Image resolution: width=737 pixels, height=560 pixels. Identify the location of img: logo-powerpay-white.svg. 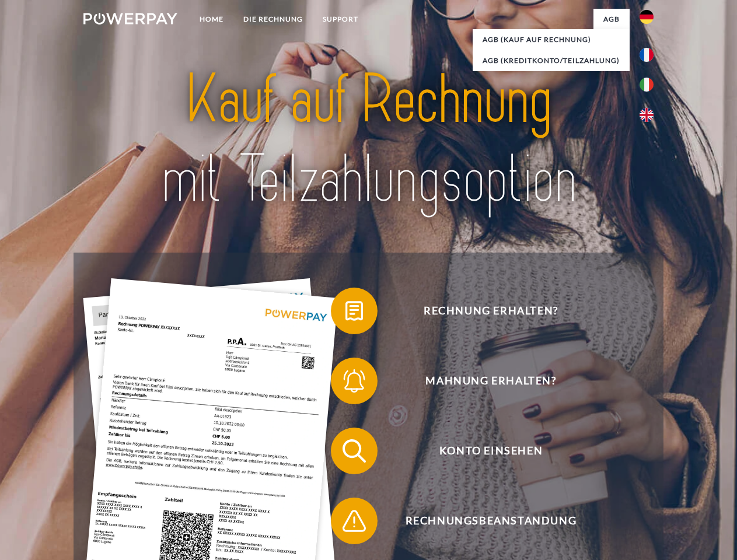
(130, 19).